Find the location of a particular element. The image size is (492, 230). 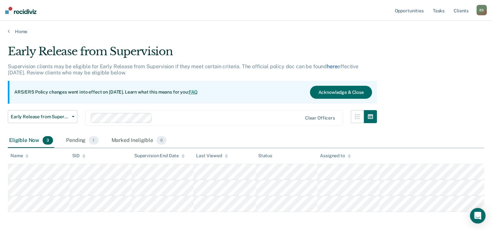

div: Clear officers is located at coordinates (320, 118).